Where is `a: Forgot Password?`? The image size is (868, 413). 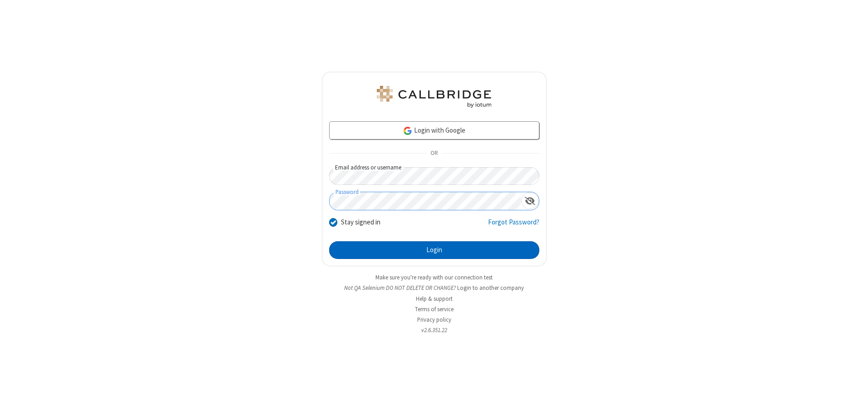 a: Forgot Password? is located at coordinates (514, 226).